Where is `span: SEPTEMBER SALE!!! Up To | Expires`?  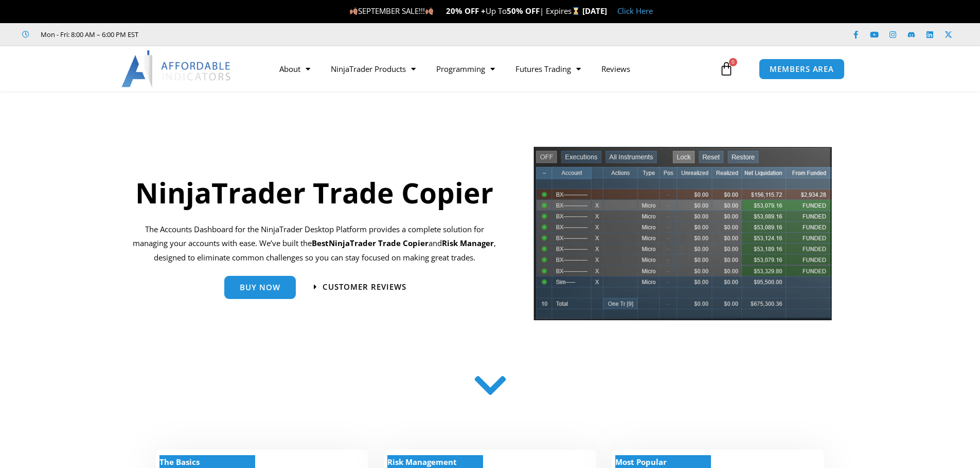
span: SEPTEMBER SALE!!! Up To | Expires is located at coordinates (466, 11).